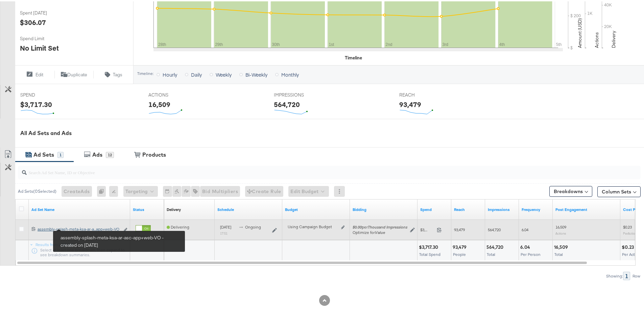 This screenshot has width=644, height=319. I want to click on span: ongoing, so click(253, 226).